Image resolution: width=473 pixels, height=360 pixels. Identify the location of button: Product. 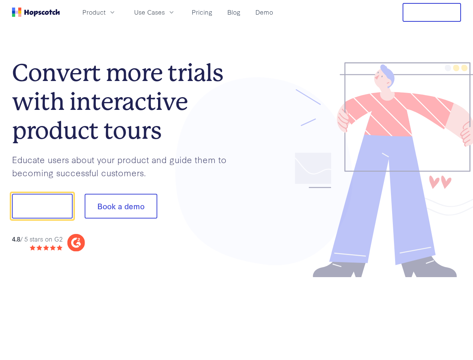
(99, 12).